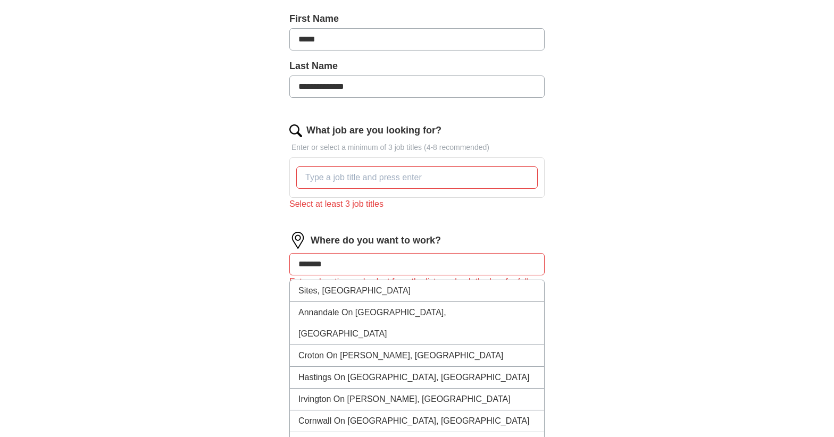 The width and height of the screenshot is (834, 437). Describe the element at coordinates (374, 130) in the screenshot. I see `label: What job are you looking for?` at that location.